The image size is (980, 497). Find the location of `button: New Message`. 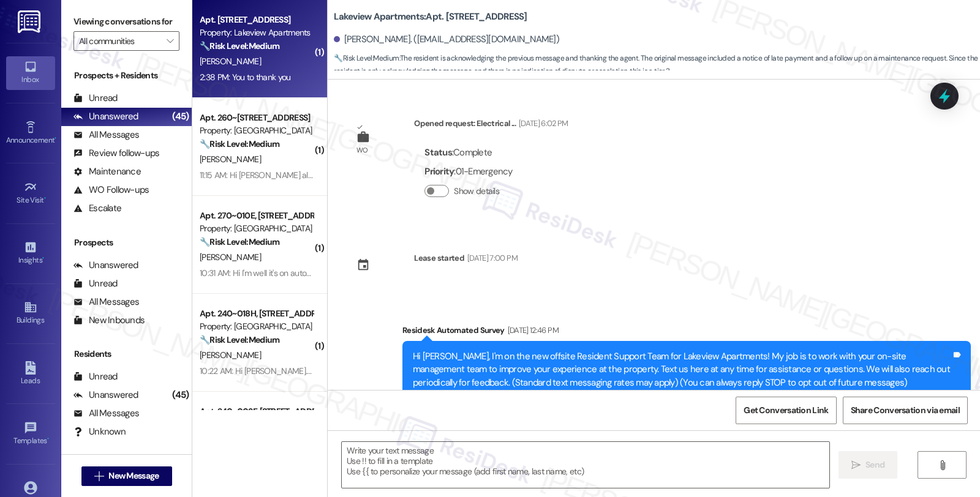

button: New Message is located at coordinates (127, 476).